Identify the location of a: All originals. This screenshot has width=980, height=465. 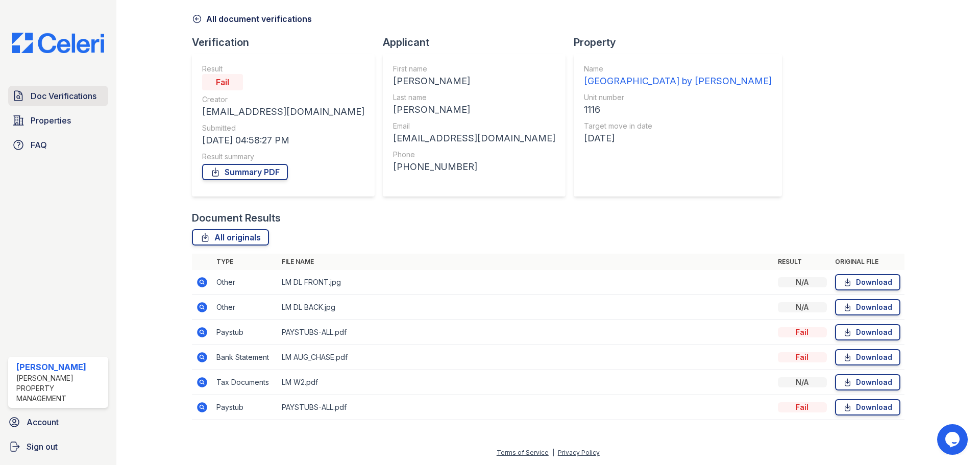
(230, 238).